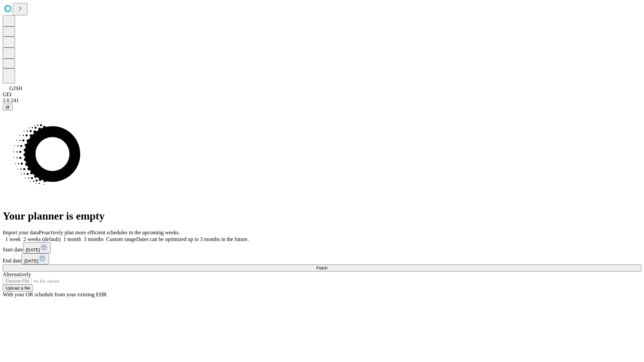  What do you see at coordinates (192, 239) in the screenshot?
I see `span: Dates can be optimized up to 3 months in the future.` at bounding box center [192, 239].